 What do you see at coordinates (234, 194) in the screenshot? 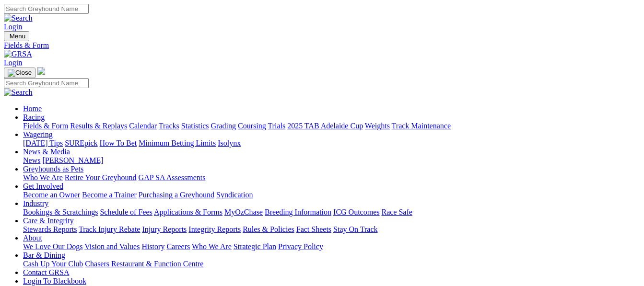
I see `a: Syndication` at bounding box center [234, 194].